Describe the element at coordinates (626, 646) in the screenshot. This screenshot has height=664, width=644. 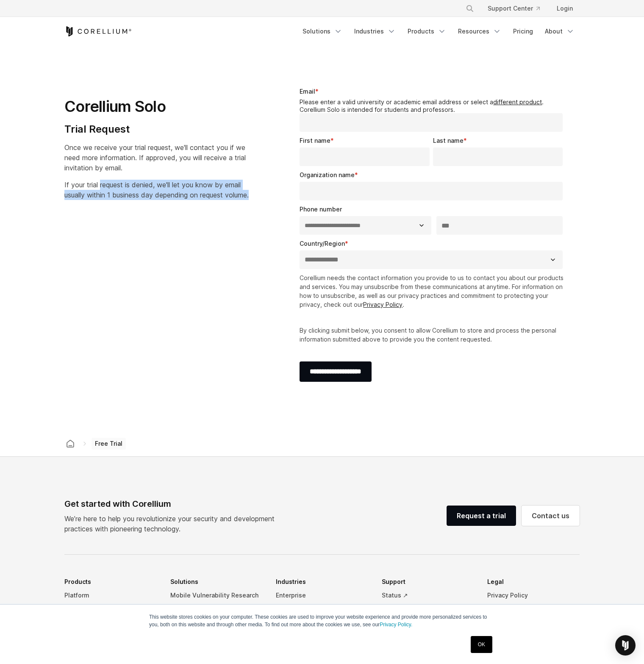
I see `div: Open Intercom Messenger` at that location.